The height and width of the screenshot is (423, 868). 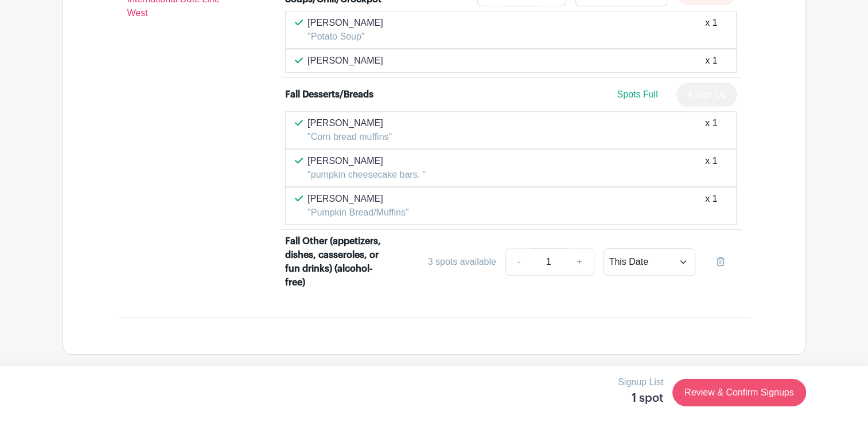 I want to click on a: Review & Confirm Signups, so click(x=739, y=393).